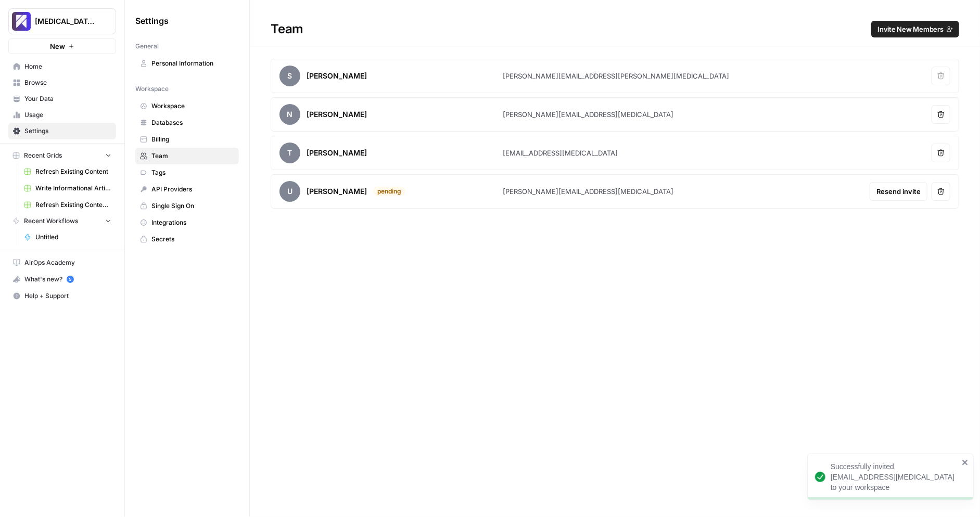 The width and height of the screenshot is (980, 517). Describe the element at coordinates (390, 192) in the screenshot. I see `div: pending` at that location.